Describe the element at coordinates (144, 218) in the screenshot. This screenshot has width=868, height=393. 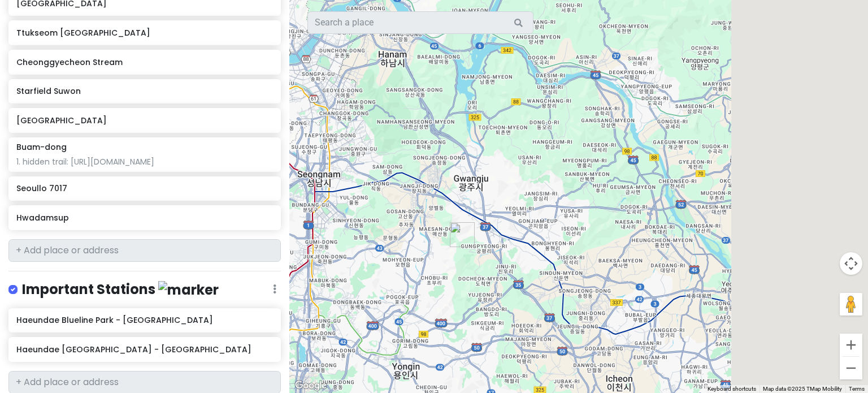
I see `h6: Hwadamsup` at that location.